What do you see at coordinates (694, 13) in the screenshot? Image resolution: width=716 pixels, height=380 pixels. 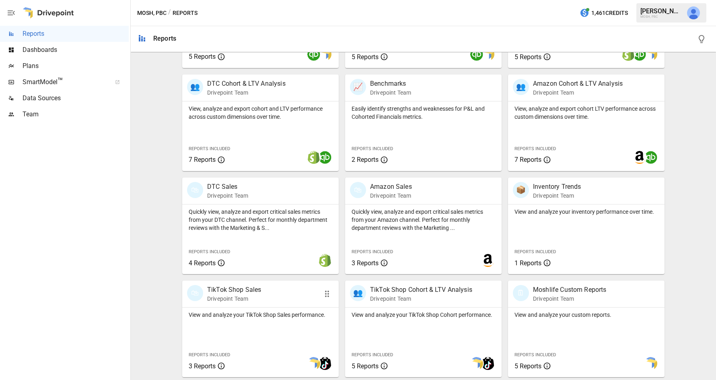 I see `div: Jeff Gamsey` at bounding box center [694, 13].